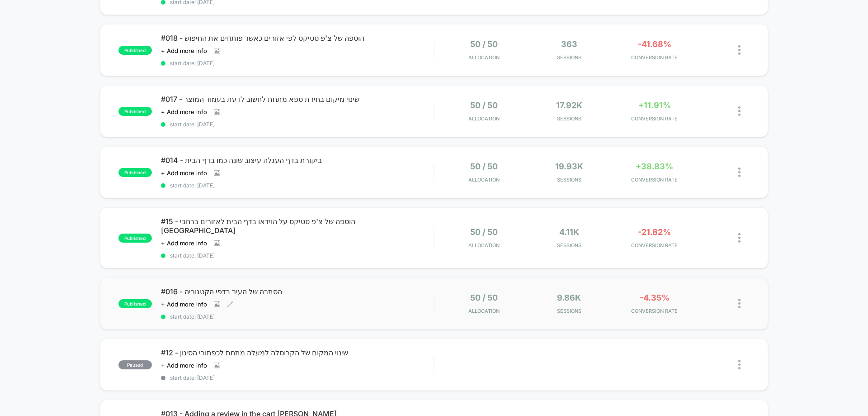 Image resolution: width=868 pixels, height=416 pixels. What do you see at coordinates (654, 231) in the screenshot?
I see `span: -21.82%` at bounding box center [654, 231].